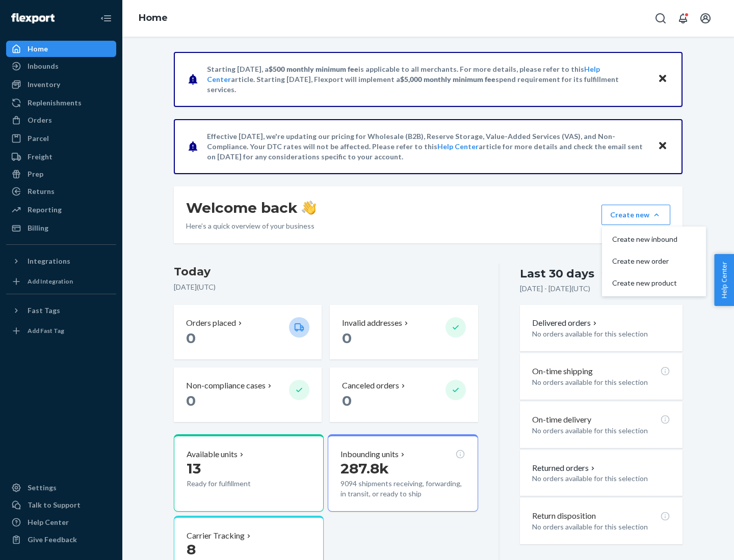 This screenshot has width=734, height=560. I want to click on button: Fast Tags, so click(61, 311).